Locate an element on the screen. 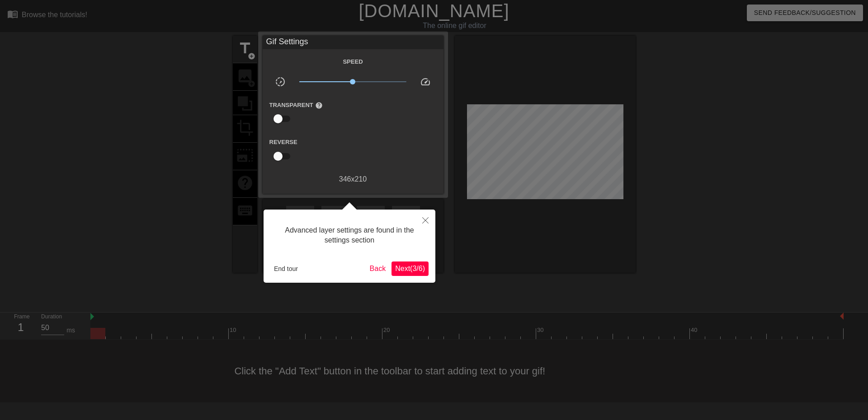  button: Back is located at coordinates (378, 269).